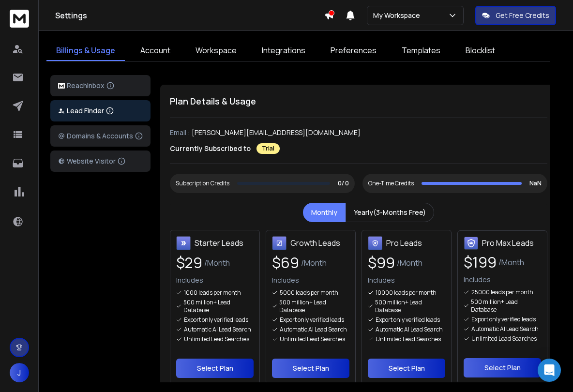 This screenshot has width=573, height=392. Describe the element at coordinates (62, 85) in the screenshot. I see `img: logo` at that location.